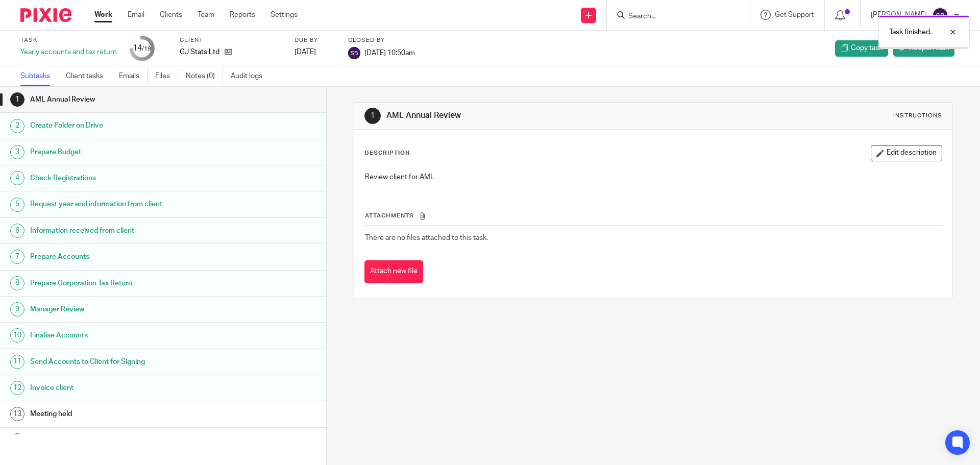  What do you see at coordinates (387, 153) in the screenshot?
I see `p: Description` at bounding box center [387, 153].